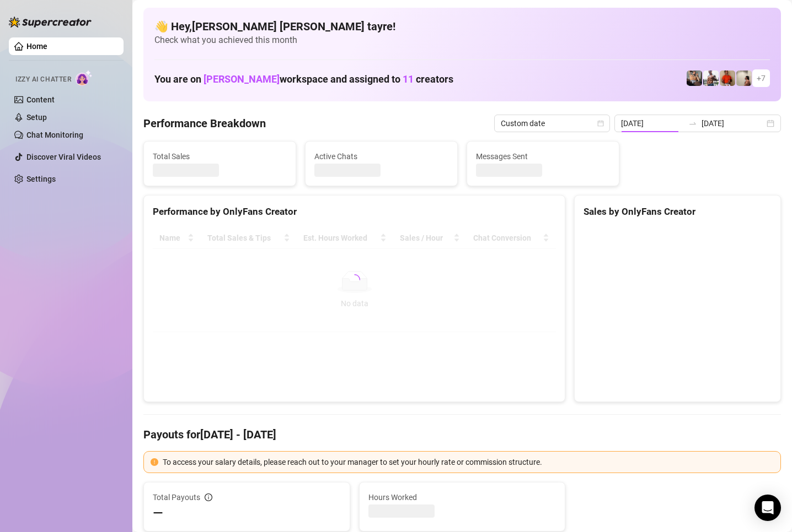  Describe the element at coordinates (408, 79) in the screenshot. I see `span: 11` at that location.